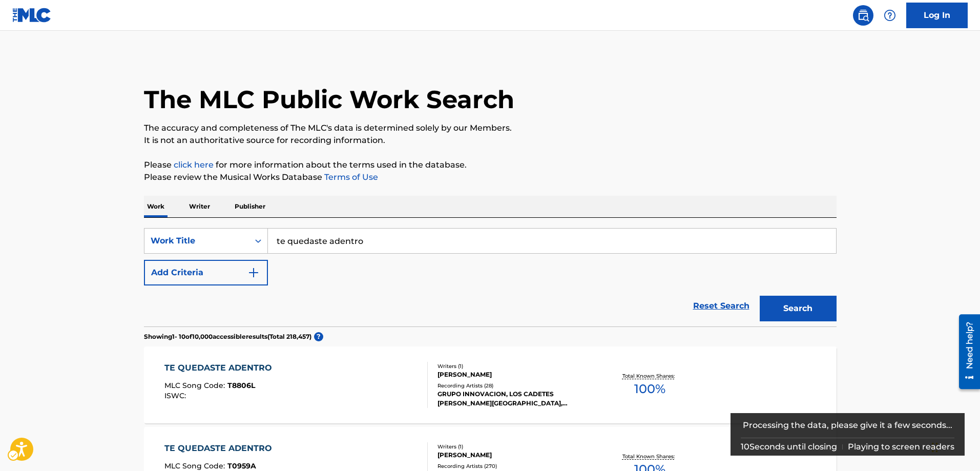 The width and height of the screenshot is (980, 471). Describe the element at coordinates (242, 466) in the screenshot. I see `span: T0959A` at that location.